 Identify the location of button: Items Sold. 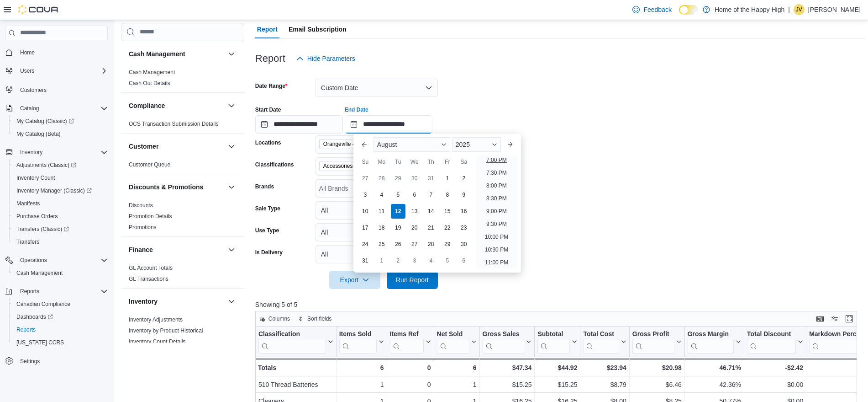
(362, 342).